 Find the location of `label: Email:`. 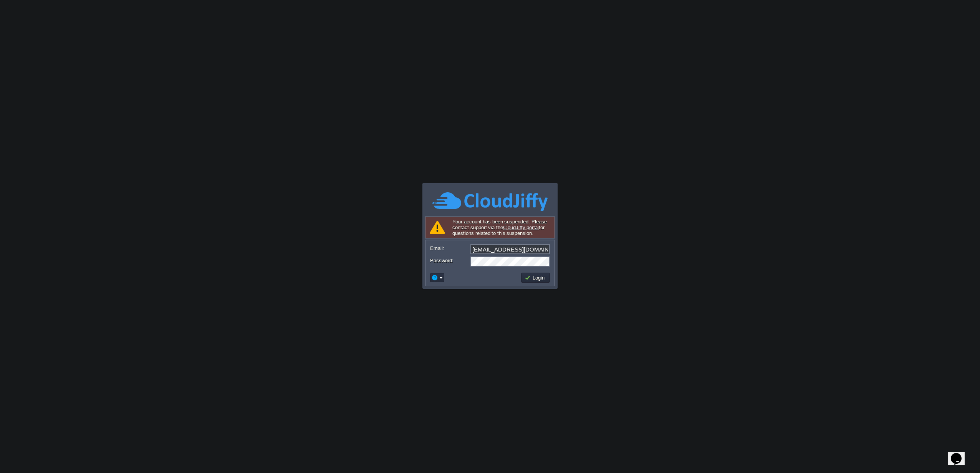

label: Email: is located at coordinates (450, 248).